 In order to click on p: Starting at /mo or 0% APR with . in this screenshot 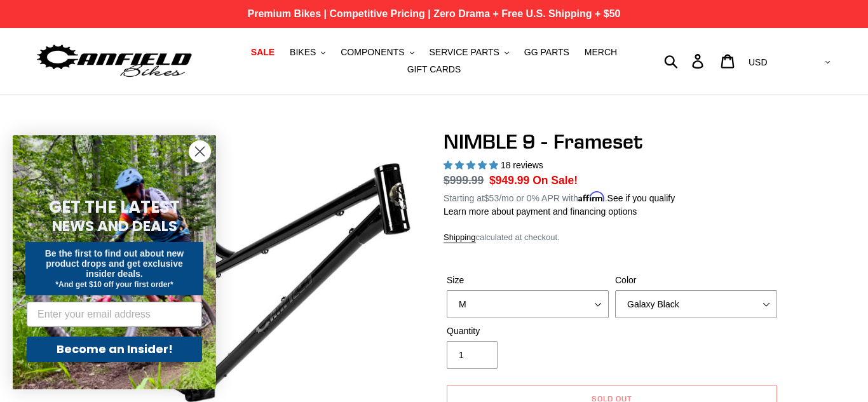, I will do `click(559, 196)`.